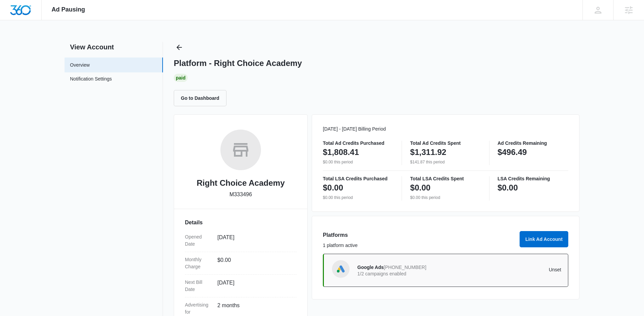  What do you see at coordinates (408, 274) in the screenshot?
I see `p: 1/2 campaigns enabled` at bounding box center [408, 274].